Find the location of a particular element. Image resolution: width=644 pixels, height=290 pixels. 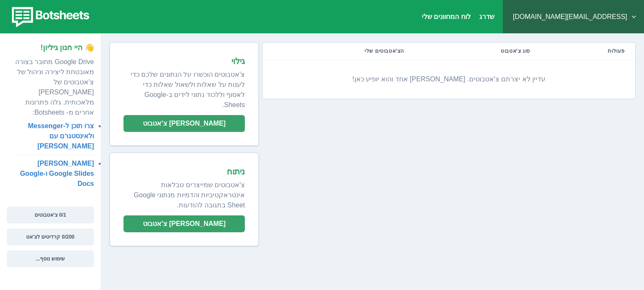

p: צ'אטבוטים הוכשרו על הנתונים שלכם כדי לענות על שאלות ולשאול שאלות כדי לאסוף וללכוד נתוני לידים ב-G... is located at coordinates (184, 88).